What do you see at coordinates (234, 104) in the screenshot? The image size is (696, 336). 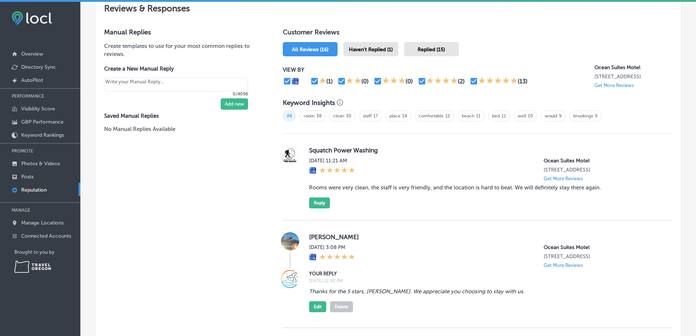 I see `button: Add new` at bounding box center [234, 104].